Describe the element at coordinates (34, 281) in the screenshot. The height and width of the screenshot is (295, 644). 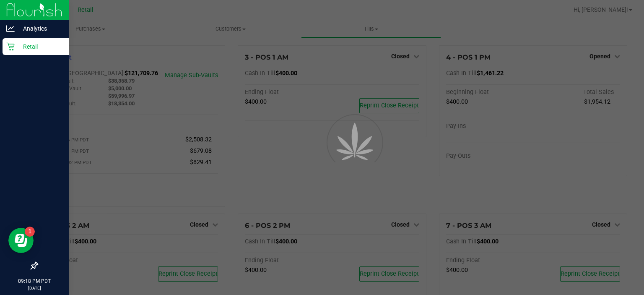
I see `p: 09:18 PM PDT` at that location.